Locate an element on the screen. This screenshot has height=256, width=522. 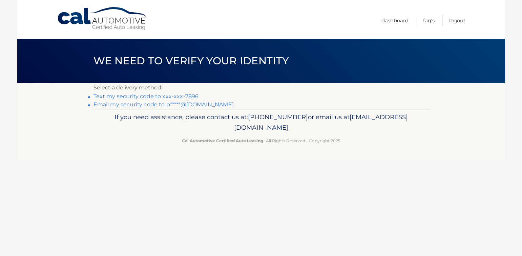
strong: Cal Automotive Certified Auto Leasing is located at coordinates (222, 141).